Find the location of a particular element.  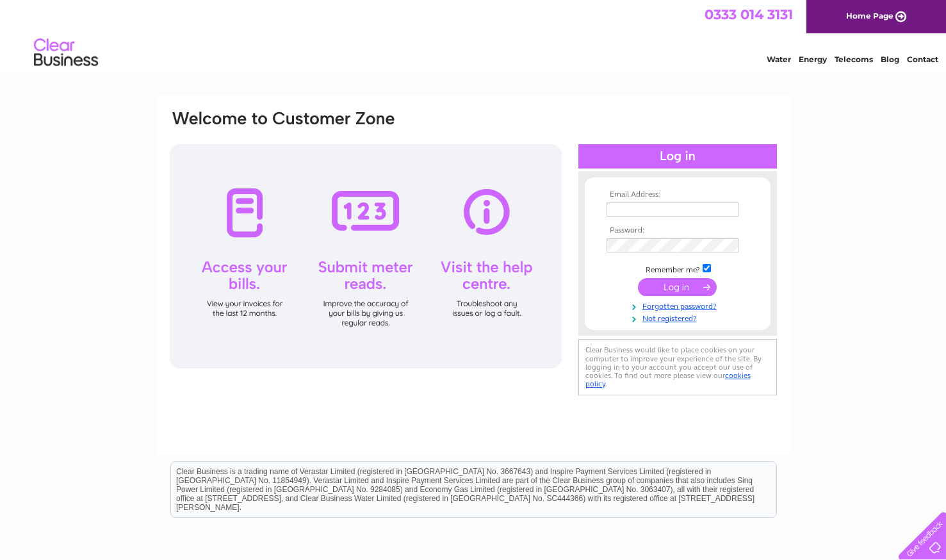

input: Submit is located at coordinates (678, 287).